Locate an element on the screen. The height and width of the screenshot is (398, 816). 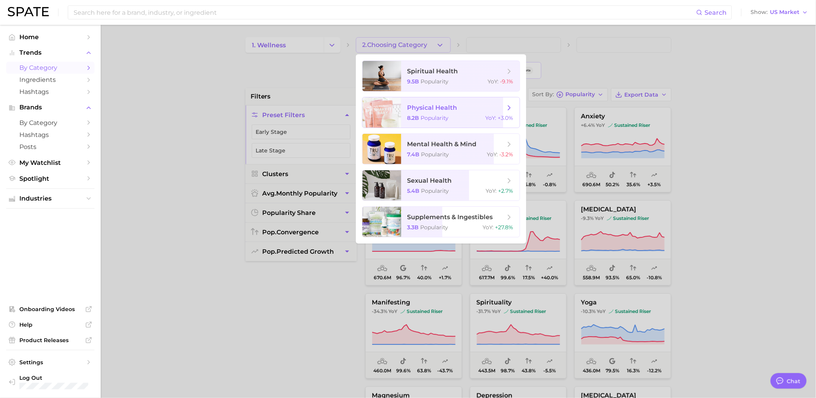
span: Search is located at coordinates (716, 12).